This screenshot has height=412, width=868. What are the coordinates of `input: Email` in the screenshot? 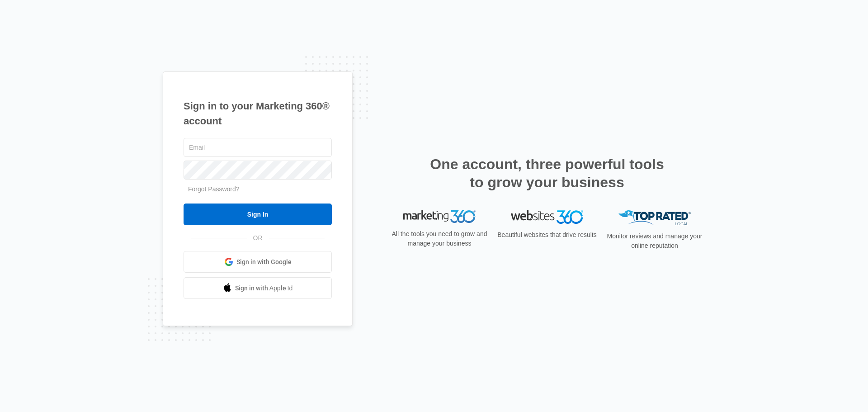 It's located at (258, 147).